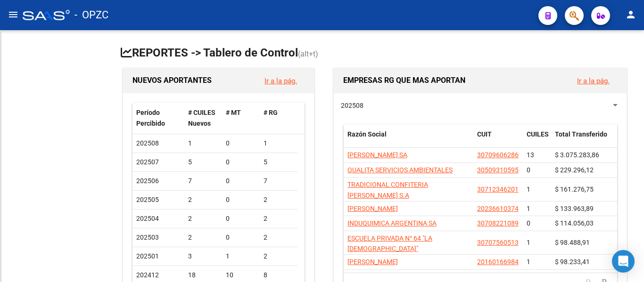 This screenshot has width=644, height=282. Describe the element at coordinates (574, 223) in the screenshot. I see `span: $ 114.056,03` at that location.